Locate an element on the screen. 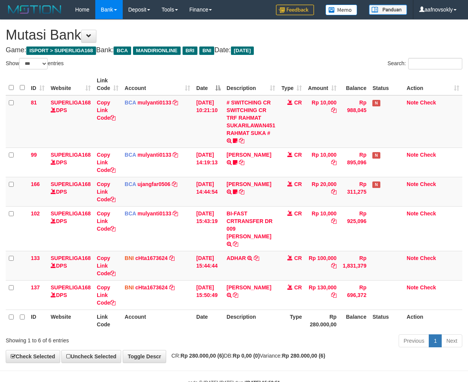  th: Type is located at coordinates (292, 320).